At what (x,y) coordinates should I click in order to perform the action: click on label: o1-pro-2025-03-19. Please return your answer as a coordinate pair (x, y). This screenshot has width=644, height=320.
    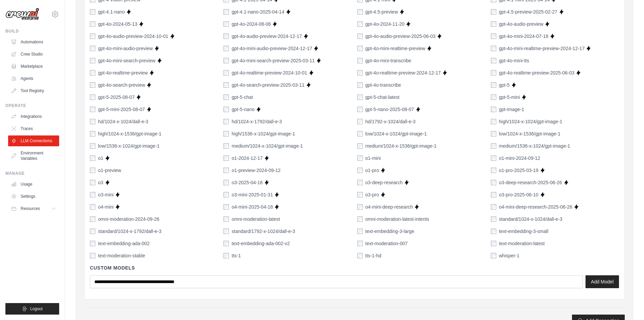
    Looking at the image, I should click on (519, 170).